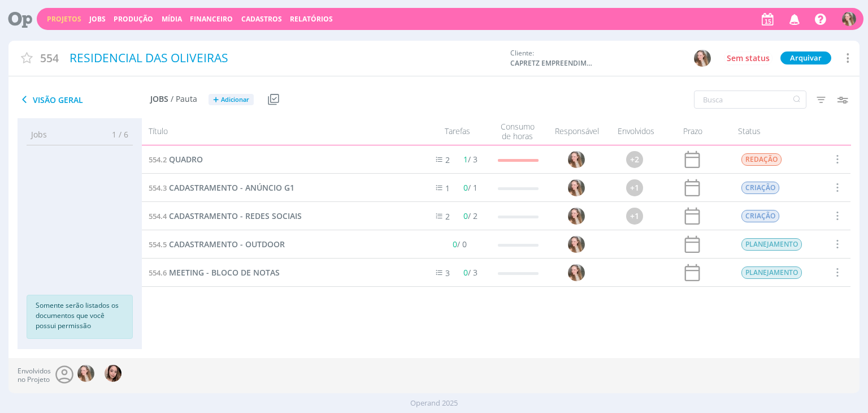  What do you see at coordinates (184, 99) in the screenshot?
I see `span: / Pauta` at bounding box center [184, 99].